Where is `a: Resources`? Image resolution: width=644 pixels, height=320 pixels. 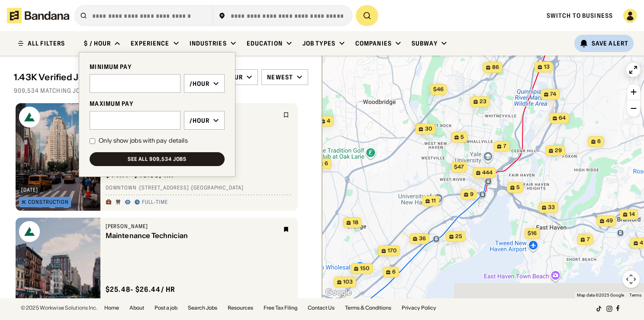 a: Resources is located at coordinates (240, 308).